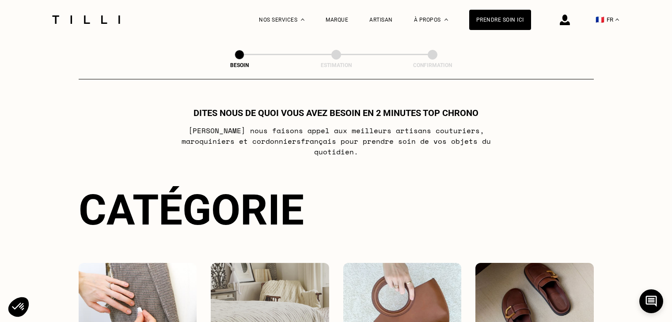 The height and width of the screenshot is (322, 672). I want to click on img: Menu déroulant, so click(302, 19).